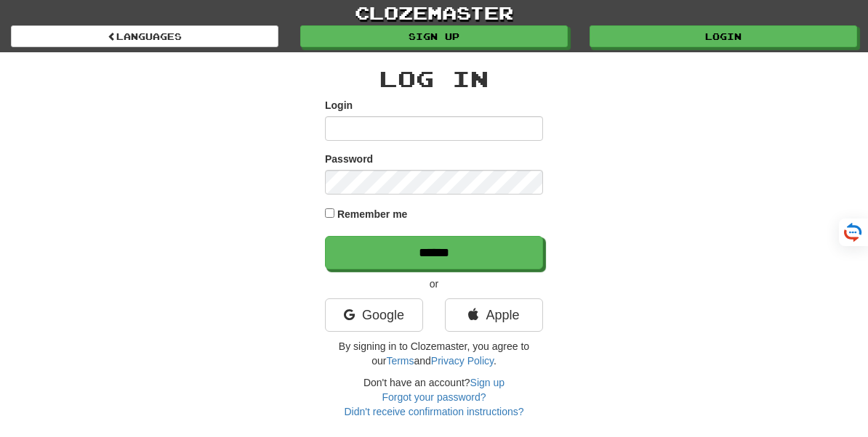 The image size is (868, 437). What do you see at coordinates (400, 361) in the screenshot?
I see `a: Terms` at bounding box center [400, 361].